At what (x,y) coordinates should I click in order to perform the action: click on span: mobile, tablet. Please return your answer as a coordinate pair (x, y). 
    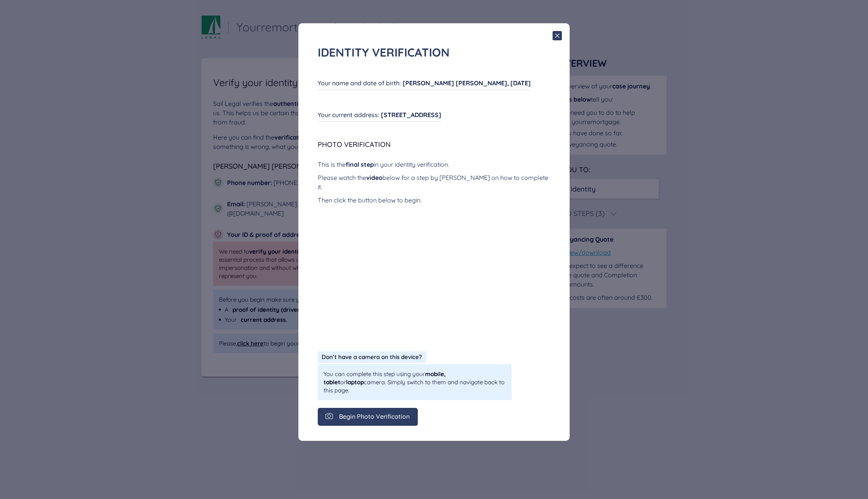
    Looking at the image, I should click on (384, 378).